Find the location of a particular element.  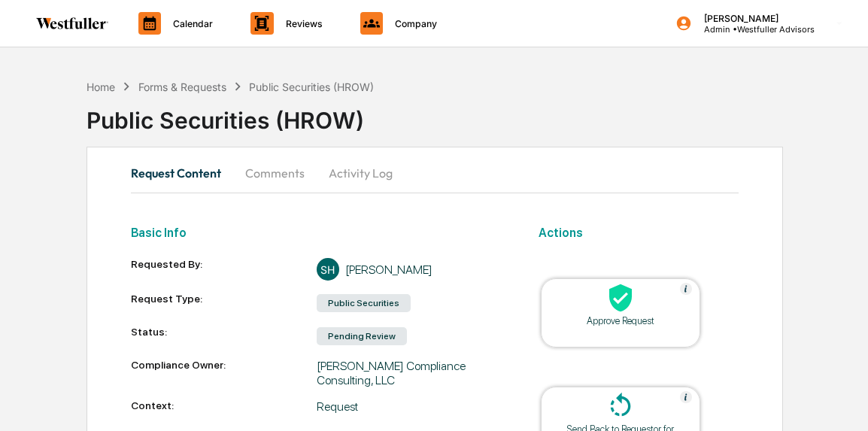

p: Company is located at coordinates (413, 23).